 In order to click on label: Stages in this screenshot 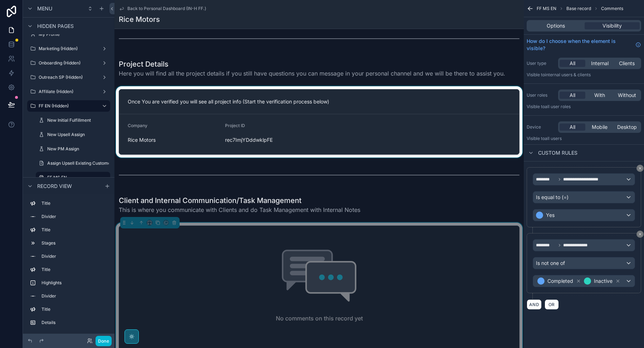, I will do `click(75, 243)`.